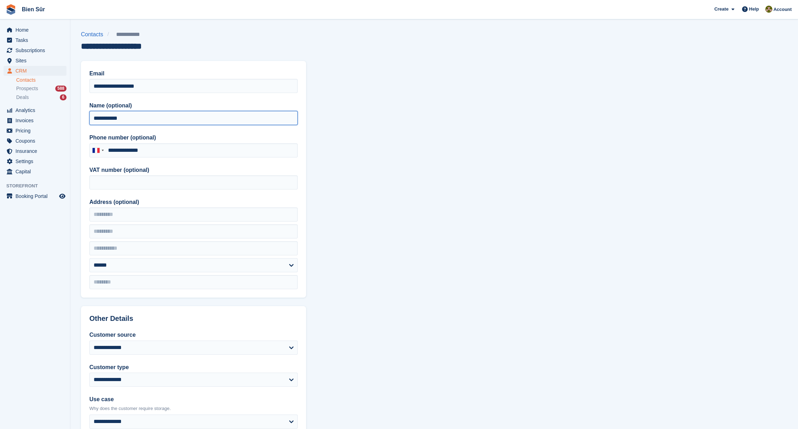  What do you see at coordinates (33, 9) in the screenshot?
I see `a: Bien Sûr` at bounding box center [33, 9].